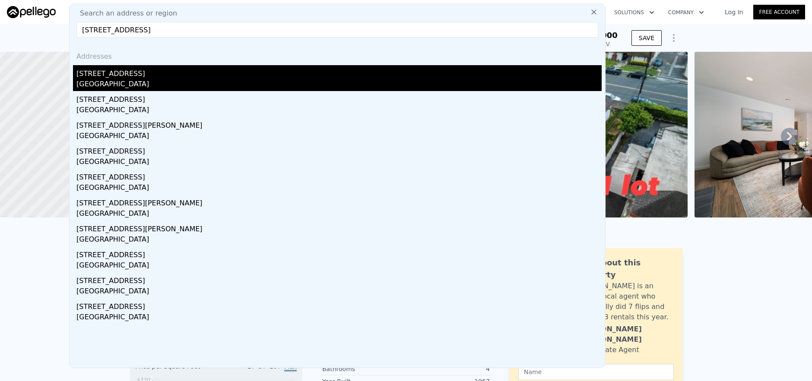  Describe the element at coordinates (634, 13) in the screenshot. I see `button: Solutions` at that location.